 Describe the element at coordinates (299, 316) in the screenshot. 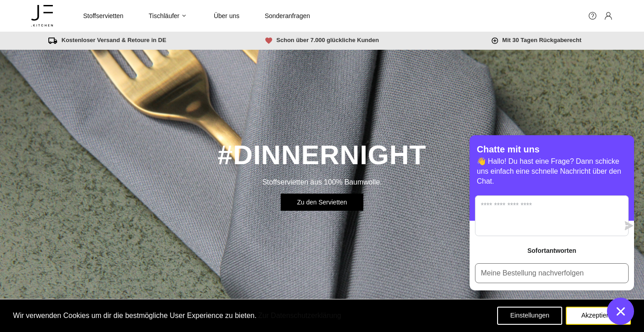

I see `a: Zur Datenschutzerklärung (opens in a new tab)` at that location.